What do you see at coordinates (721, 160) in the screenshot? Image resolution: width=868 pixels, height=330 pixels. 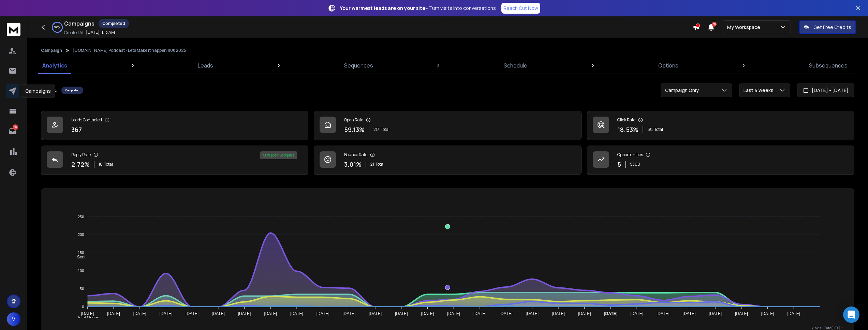 I see `a: Opportunities5$500` at bounding box center [721, 160].